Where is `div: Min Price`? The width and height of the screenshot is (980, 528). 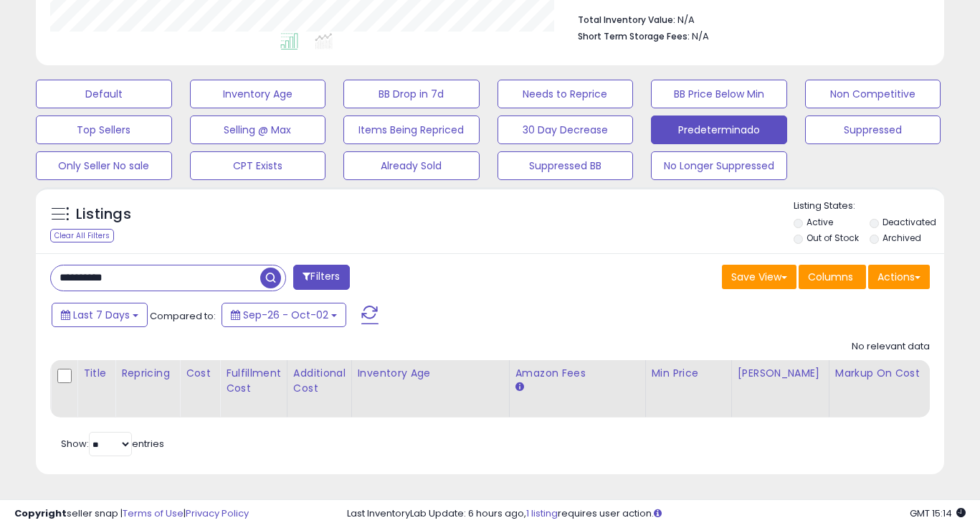 div: Min Price is located at coordinates (688, 373).